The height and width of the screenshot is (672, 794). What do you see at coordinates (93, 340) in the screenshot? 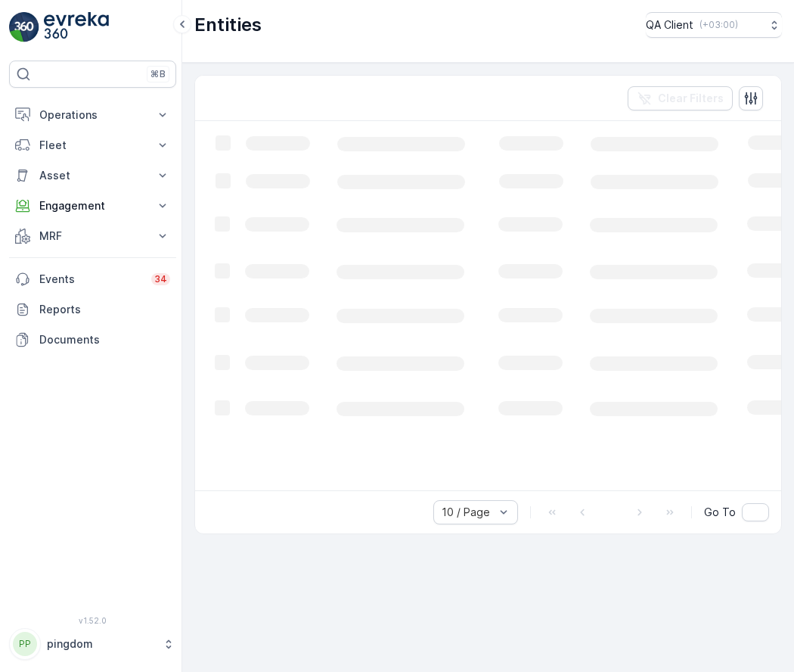
I see `a: Documents` at bounding box center [93, 340].